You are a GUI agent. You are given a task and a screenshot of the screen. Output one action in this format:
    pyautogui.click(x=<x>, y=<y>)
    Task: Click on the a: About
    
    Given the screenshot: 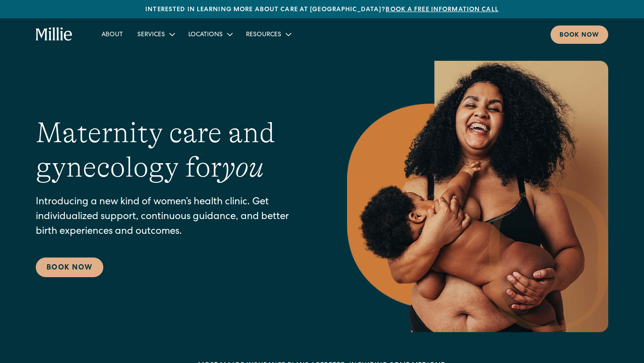 What is the action you would take?
    pyautogui.click(x=112, y=34)
    